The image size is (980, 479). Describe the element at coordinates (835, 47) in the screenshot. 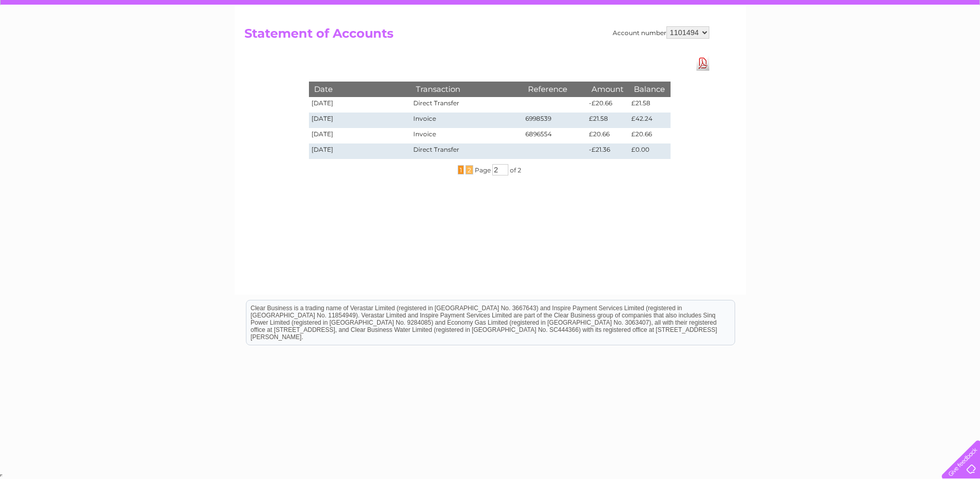

I see `a: Energy` at that location.